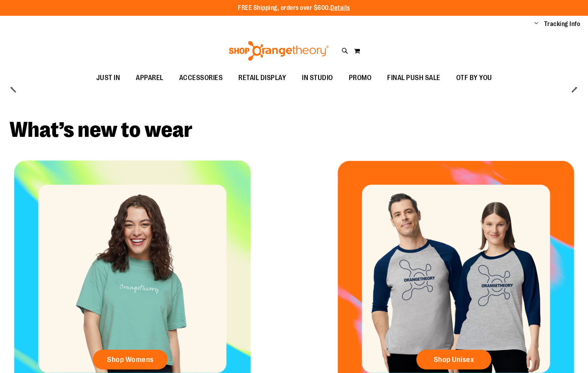 Image resolution: width=588 pixels, height=373 pixels. Describe the element at coordinates (317, 78) in the screenshot. I see `a: IN STUDIO` at that location.